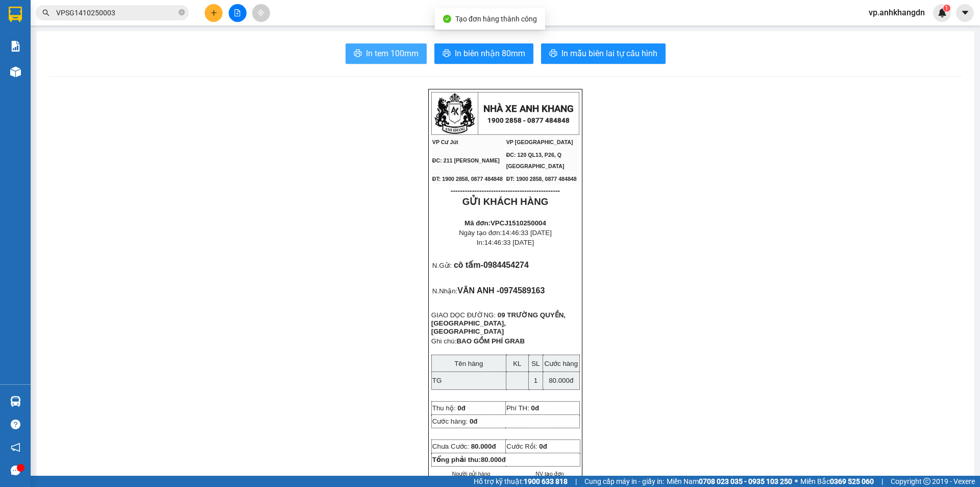  I want to click on span: Ghi chú:, so click(444, 340).